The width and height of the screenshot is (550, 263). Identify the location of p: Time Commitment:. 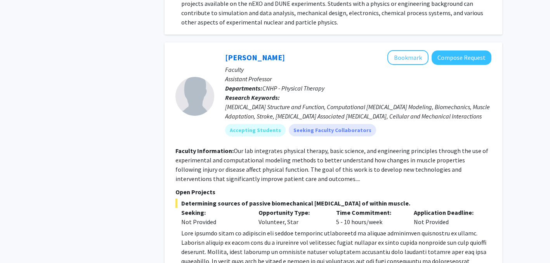
(369, 212).